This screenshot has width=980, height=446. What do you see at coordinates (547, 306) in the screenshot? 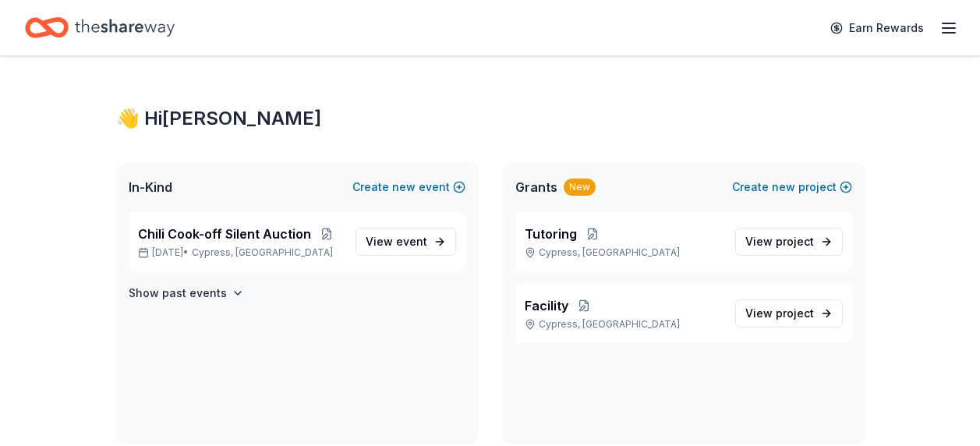
I see `span: Facility` at bounding box center [547, 306].